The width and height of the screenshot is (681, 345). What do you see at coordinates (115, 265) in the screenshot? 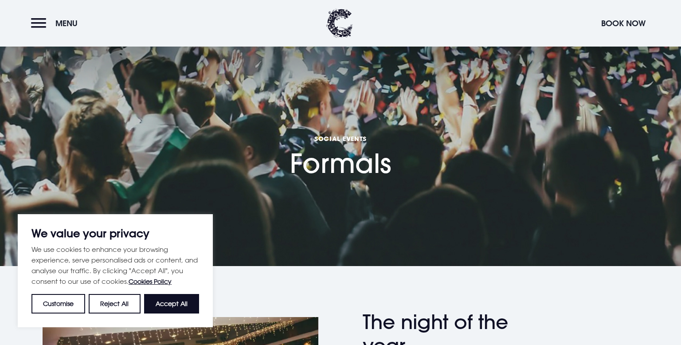
I see `p: We use cookies to enhance your browsing experience, serve personalised ads or content, and analys...` at bounding box center [115, 265].